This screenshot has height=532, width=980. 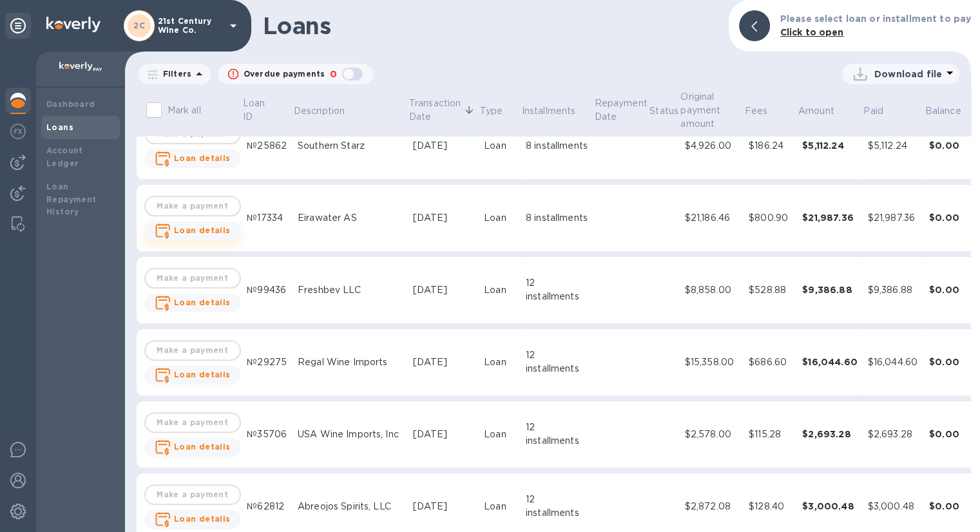 What do you see at coordinates (328, 111) in the screenshot?
I see `span: Description` at bounding box center [328, 111].